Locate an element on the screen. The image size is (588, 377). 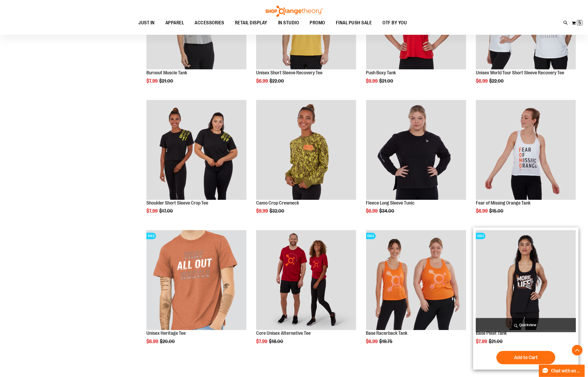
button: Chat with an Expert is located at coordinates (562, 371).